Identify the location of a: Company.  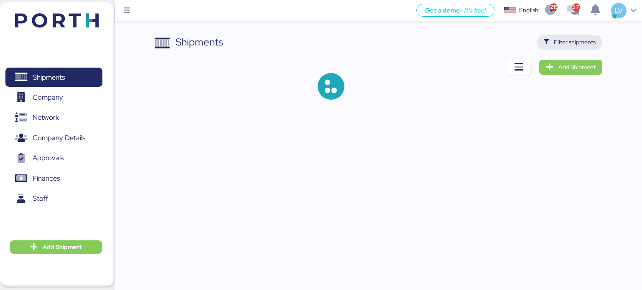
(54, 98).